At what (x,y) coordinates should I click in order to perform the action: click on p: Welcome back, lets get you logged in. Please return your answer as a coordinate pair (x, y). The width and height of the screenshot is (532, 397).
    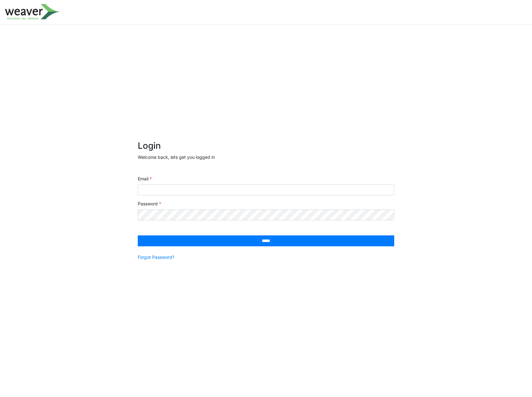
    Looking at the image, I should click on (266, 157).